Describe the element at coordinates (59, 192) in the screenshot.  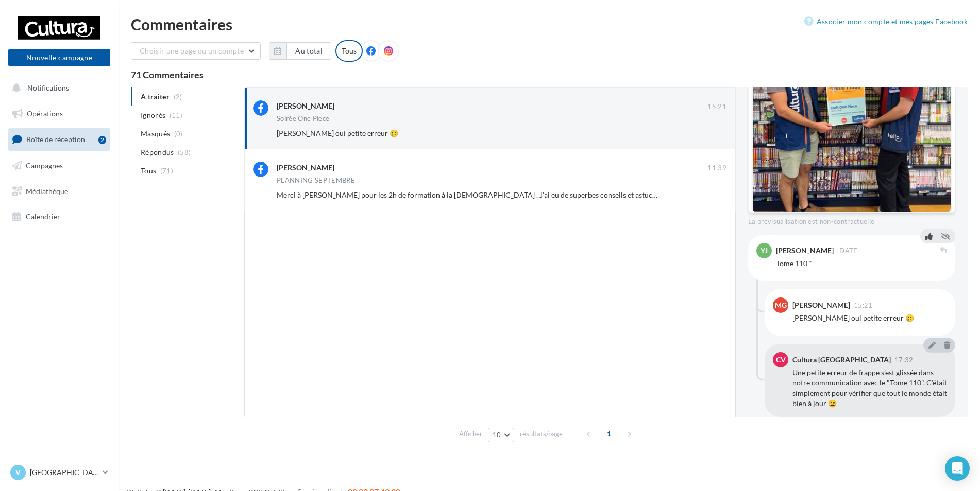
I see `a: Médiathèque` at that location.